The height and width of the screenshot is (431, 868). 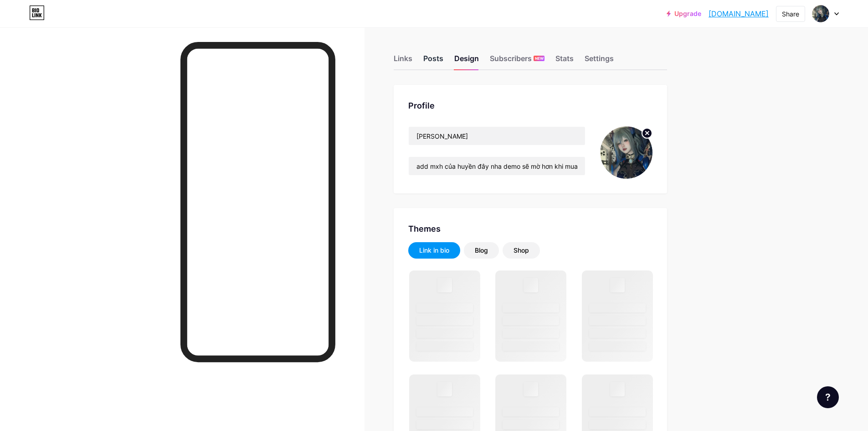 What do you see at coordinates (497, 166) in the screenshot?
I see `input: Bio` at bounding box center [497, 166].